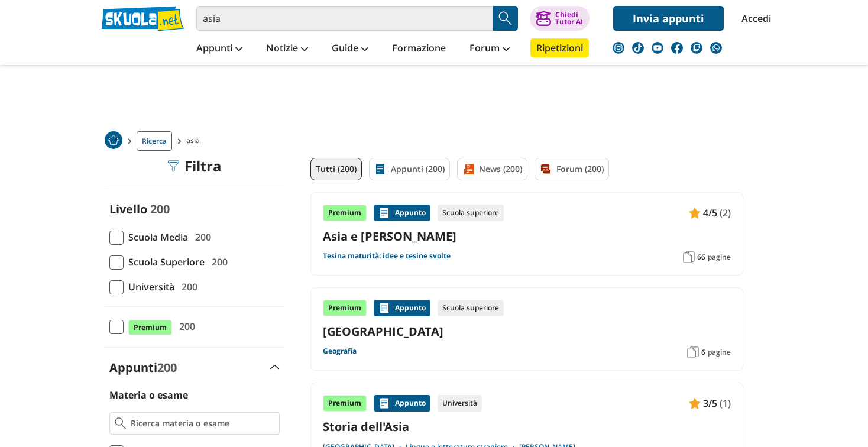 The image size is (868, 447). What do you see at coordinates (696, 48) in the screenshot?
I see `img: twitch` at bounding box center [696, 48].